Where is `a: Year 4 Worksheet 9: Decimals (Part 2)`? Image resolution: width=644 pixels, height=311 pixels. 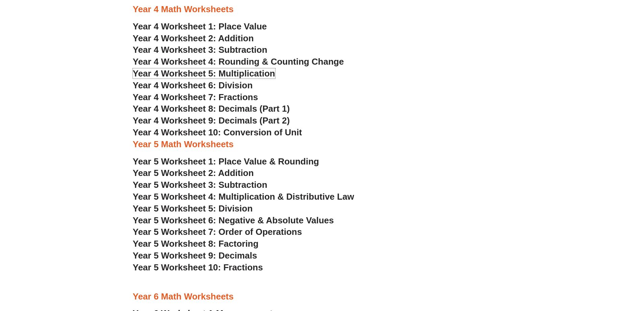
a: Year 4 Worksheet 9: Decimals (Part 2) is located at coordinates (211, 120).